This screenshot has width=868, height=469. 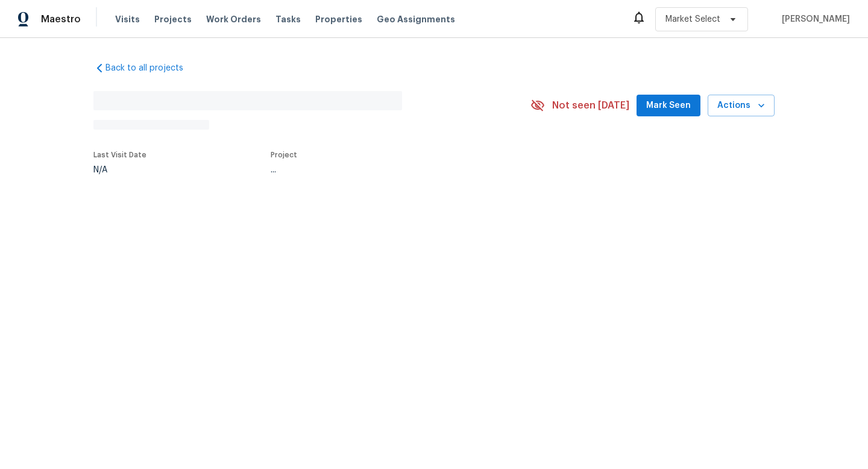 I want to click on span: Last Visit Date, so click(x=120, y=155).